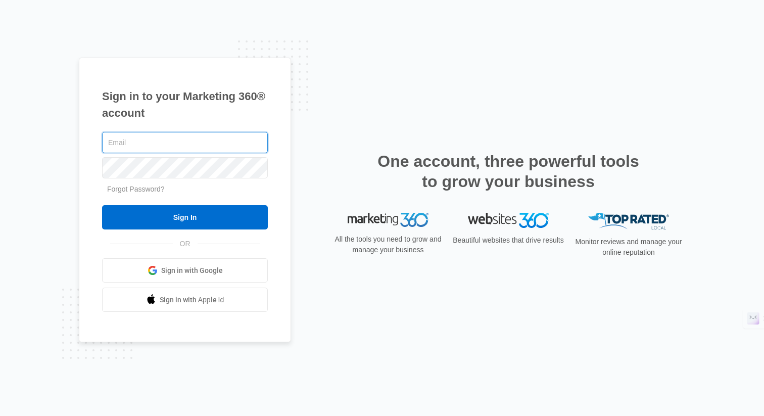 Image resolution: width=764 pixels, height=416 pixels. I want to click on span: Sign in with Apple Id, so click(192, 300).